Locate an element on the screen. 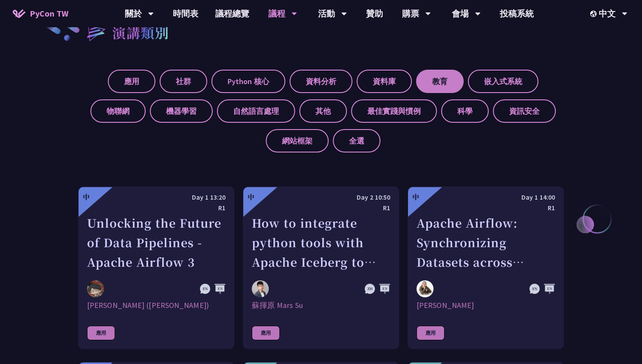  span: PyCon TW is located at coordinates (49, 14).